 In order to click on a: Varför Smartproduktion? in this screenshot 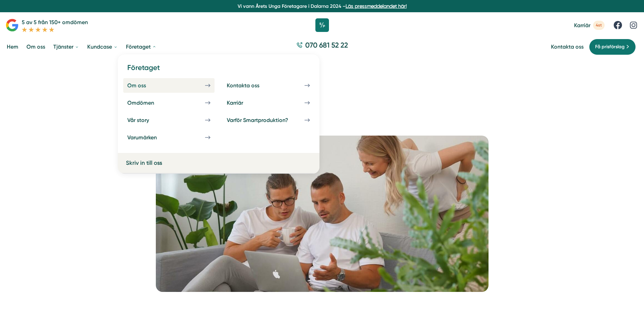, I will do `click(268, 120)`.